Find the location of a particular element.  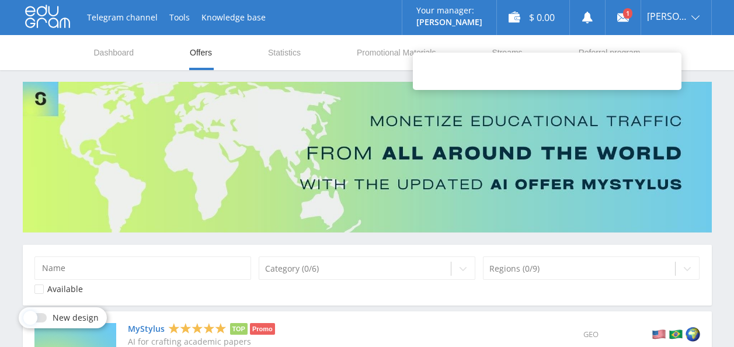

a: Offers is located at coordinates (201, 53).